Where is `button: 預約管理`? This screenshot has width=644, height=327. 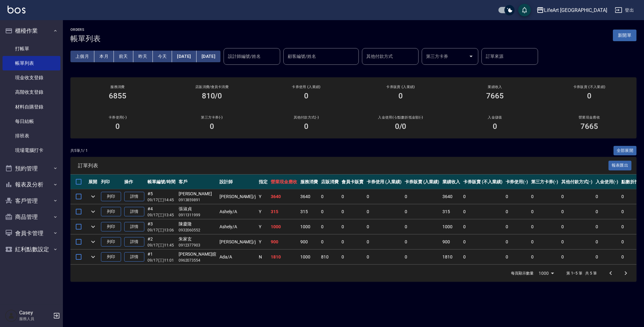 button: 預約管理 is located at coordinates (32, 169).